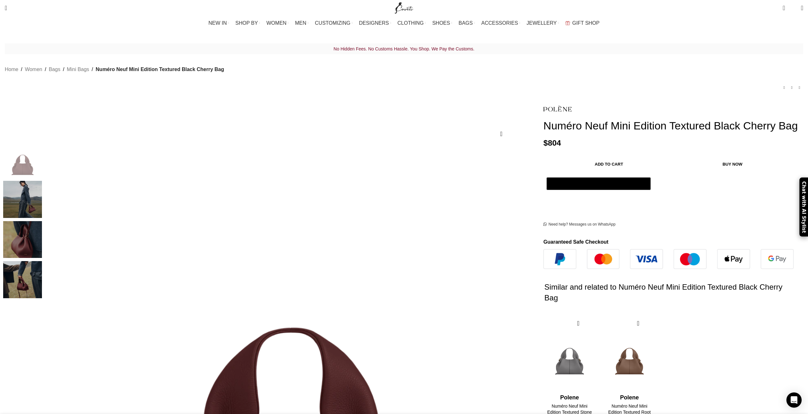 This screenshot has width=808, height=414. What do you see at coordinates (412, 23) in the screenshot?
I see `a: CLOTHING` at bounding box center [412, 23].